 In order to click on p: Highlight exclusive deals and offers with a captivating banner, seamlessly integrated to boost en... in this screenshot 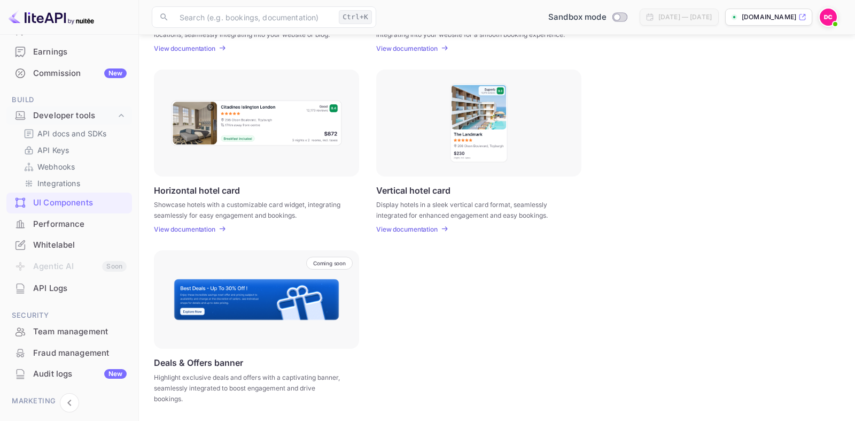, I will do `click(250, 388)`.